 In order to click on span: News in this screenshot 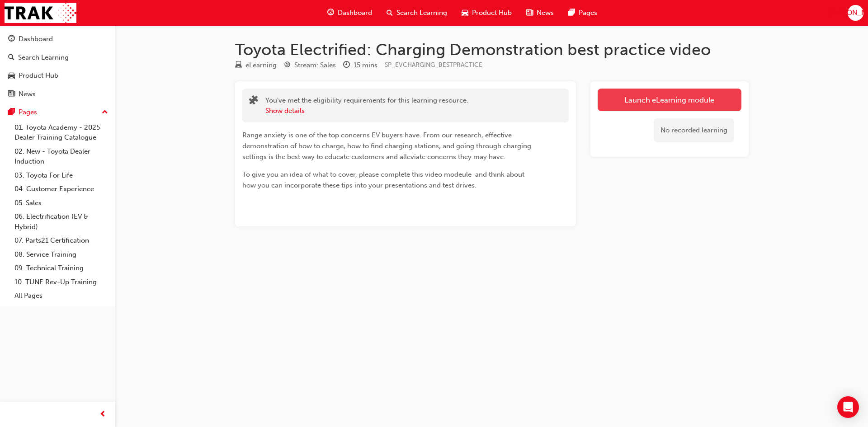, I will do `click(545, 13)`.